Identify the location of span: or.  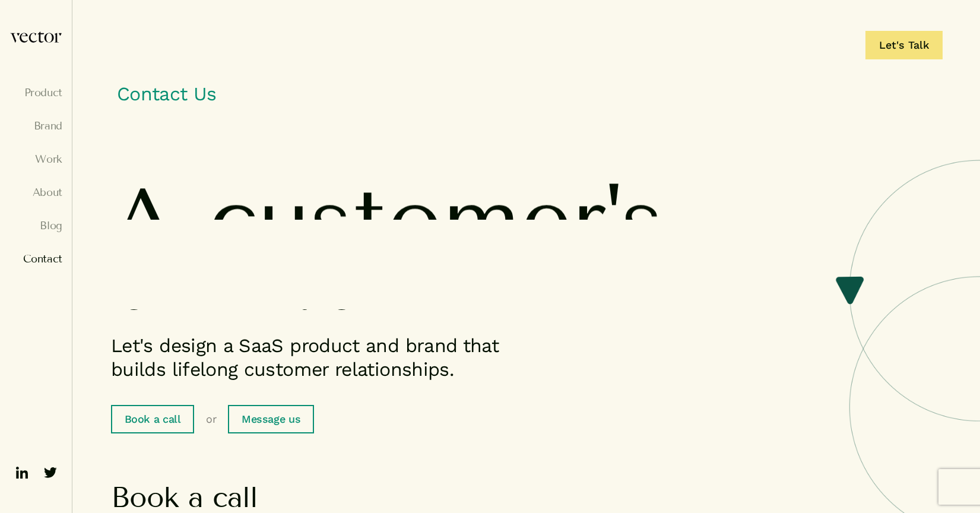
(211, 418).